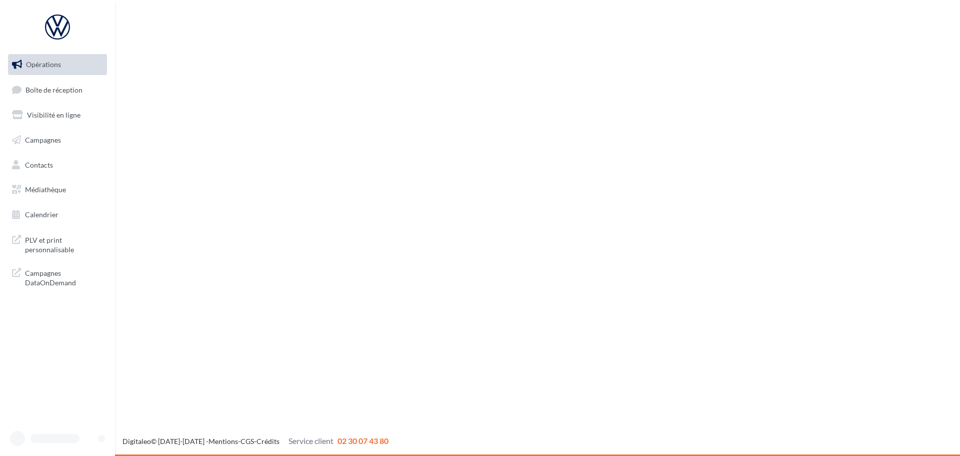 The width and height of the screenshot is (960, 456). Describe the element at coordinates (54, 89) in the screenshot. I see `span: Boîte de réception` at that location.